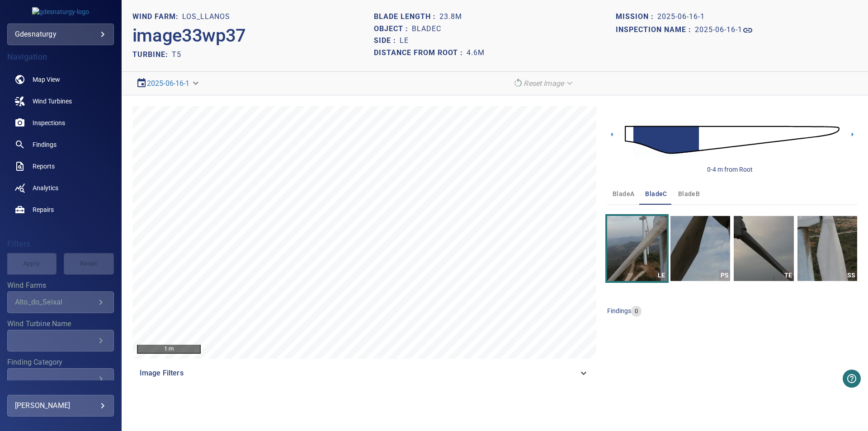 The height and width of the screenshot is (431, 868). What do you see at coordinates (637, 248) in the screenshot?
I see `a: LE` at bounding box center [637, 248].